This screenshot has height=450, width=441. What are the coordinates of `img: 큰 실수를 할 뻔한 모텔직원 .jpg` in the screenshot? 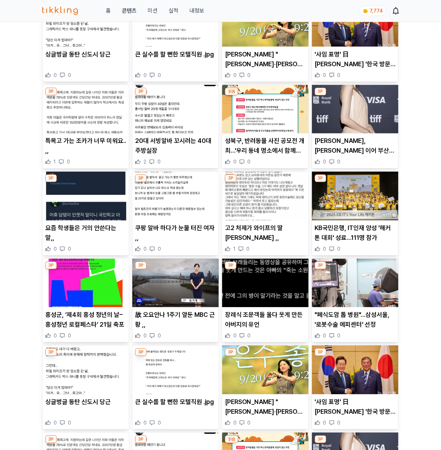 It's located at (176, 370).